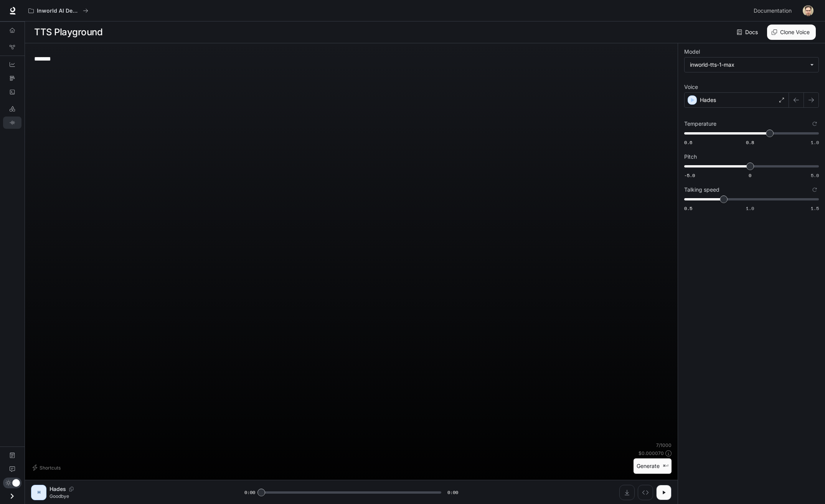  What do you see at coordinates (750, 142) in the screenshot?
I see `span: 0.8` at bounding box center [750, 142].